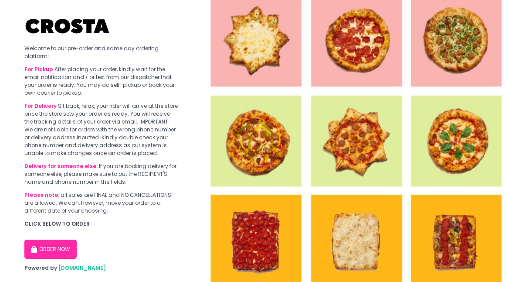  I want to click on b: Please note:, so click(42, 194).